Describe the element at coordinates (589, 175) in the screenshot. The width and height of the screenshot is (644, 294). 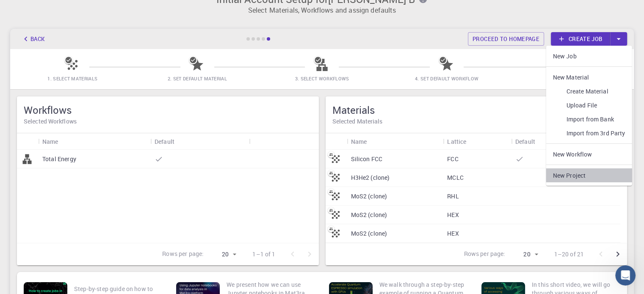
I see `a: New Project` at that location.